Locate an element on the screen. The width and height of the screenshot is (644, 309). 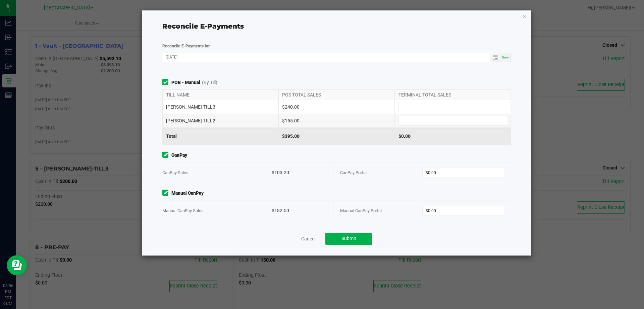
div: POS TOTAL SALES is located at coordinates (337, 95).